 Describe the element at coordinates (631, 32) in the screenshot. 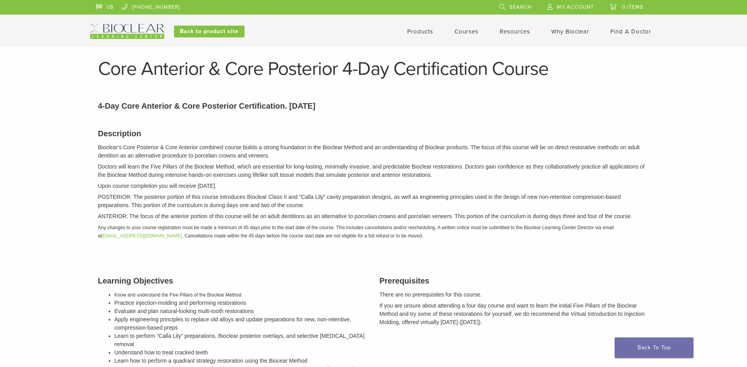

I see `a: Find A Doctor` at that location.